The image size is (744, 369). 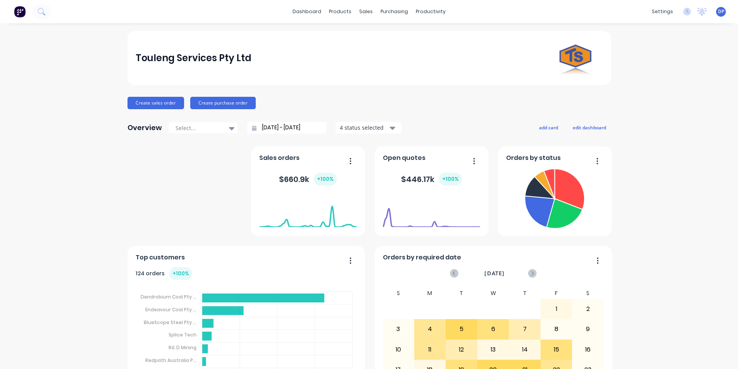 I want to click on div: 12, so click(x=462, y=350).